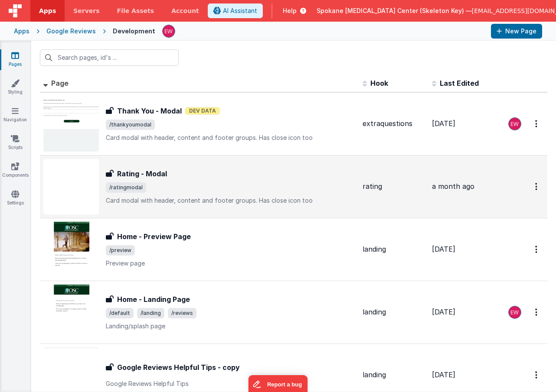 The width and height of the screenshot is (556, 392). What do you see at coordinates (130, 125) in the screenshot?
I see `span: /thankyoumodal` at bounding box center [130, 125].